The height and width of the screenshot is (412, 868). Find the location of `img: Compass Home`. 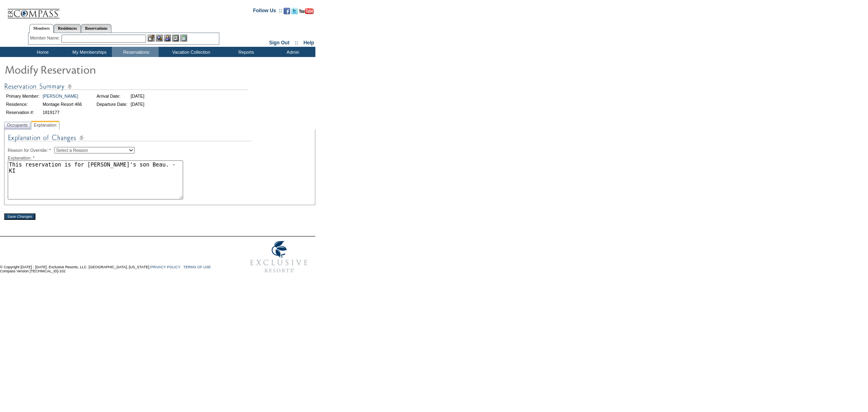

img: Compass Home is located at coordinates (34, 10).